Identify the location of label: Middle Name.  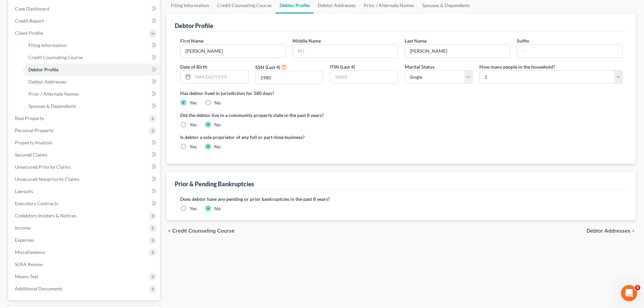
(307, 41).